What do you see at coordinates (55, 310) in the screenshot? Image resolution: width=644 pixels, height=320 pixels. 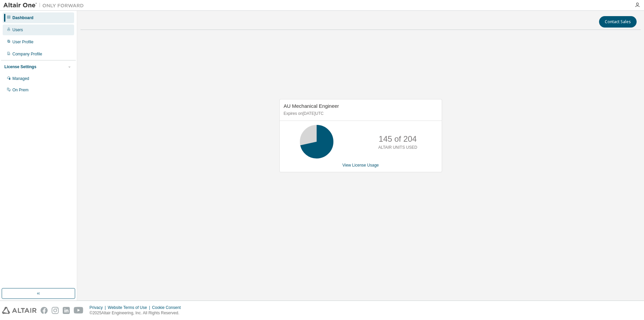 I see `img: instagram.svg` at bounding box center [55, 310].